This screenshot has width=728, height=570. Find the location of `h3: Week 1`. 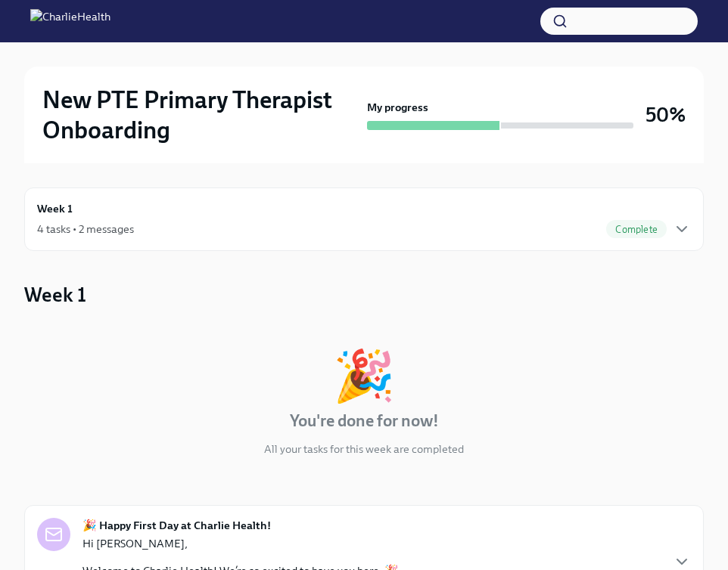

h3: Week 1 is located at coordinates (55, 295).